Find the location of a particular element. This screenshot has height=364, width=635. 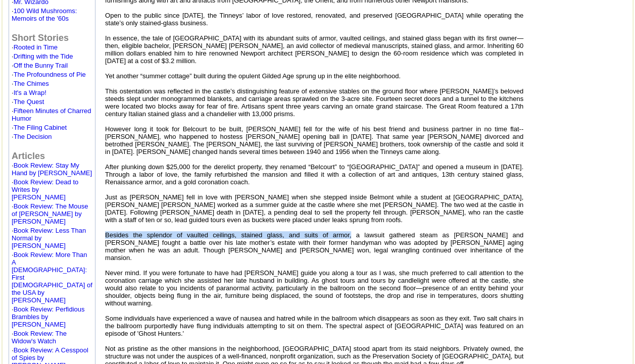

a: Rooted in Time is located at coordinates (36, 47).